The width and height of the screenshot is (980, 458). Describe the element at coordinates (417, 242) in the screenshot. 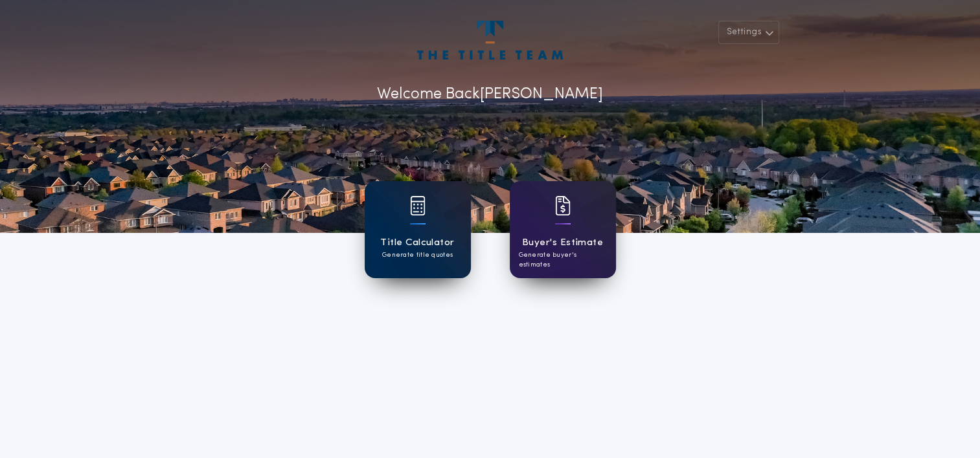

I see `h1: Title Calculator` at that location.